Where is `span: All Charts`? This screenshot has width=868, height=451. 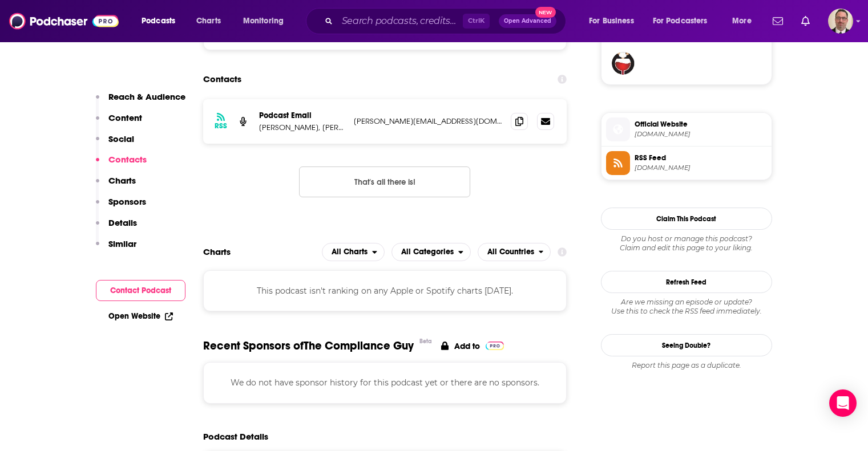
span: All Charts is located at coordinates (349, 252).